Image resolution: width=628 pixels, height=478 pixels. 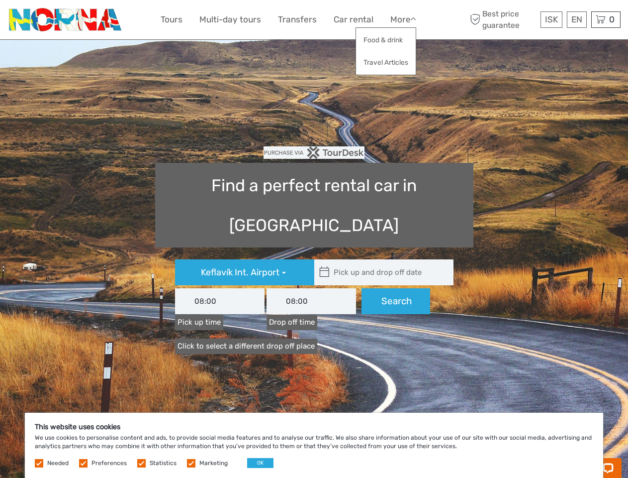 I want to click on a: Click to select a different drop off place, so click(x=246, y=346).